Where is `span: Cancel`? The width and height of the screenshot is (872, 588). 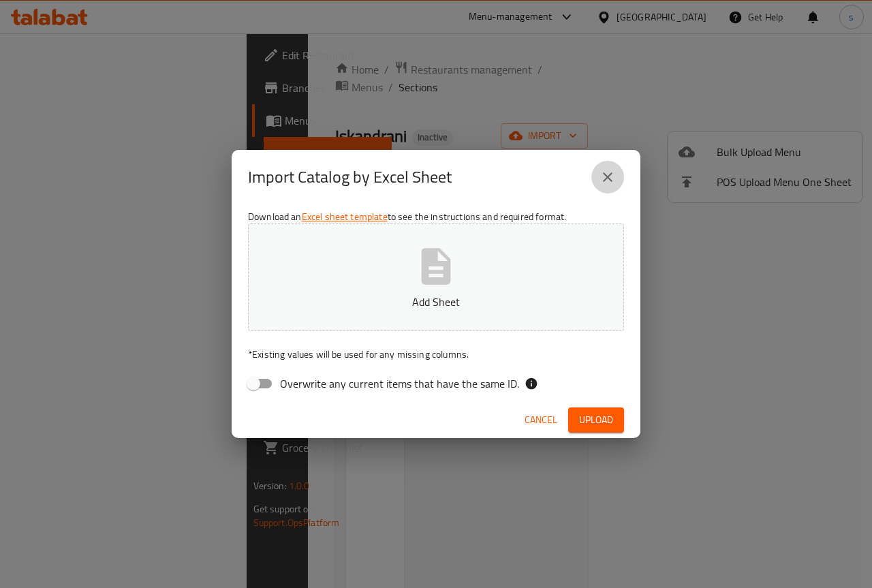
span: Cancel is located at coordinates (541, 419).